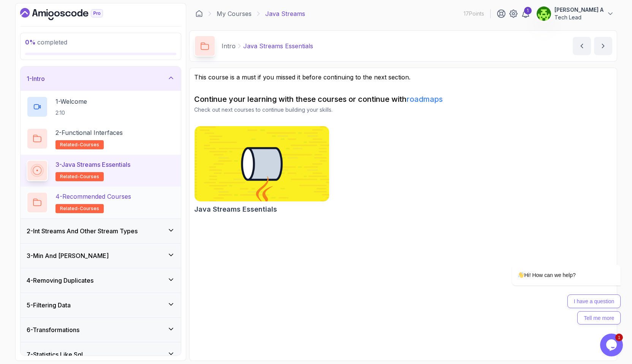 The width and height of the screenshot is (632, 364). I want to click on p: Java Streams, so click(285, 14).